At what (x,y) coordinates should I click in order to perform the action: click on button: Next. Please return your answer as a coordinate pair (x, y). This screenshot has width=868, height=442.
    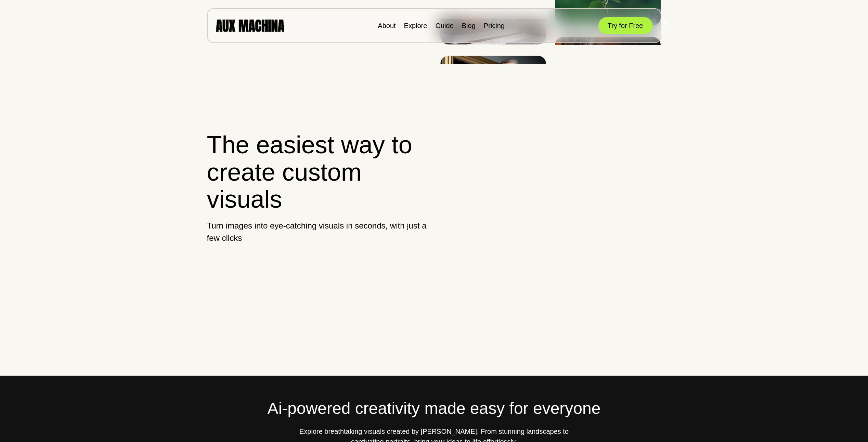
    Looking at the image, I should click on (552, 42).